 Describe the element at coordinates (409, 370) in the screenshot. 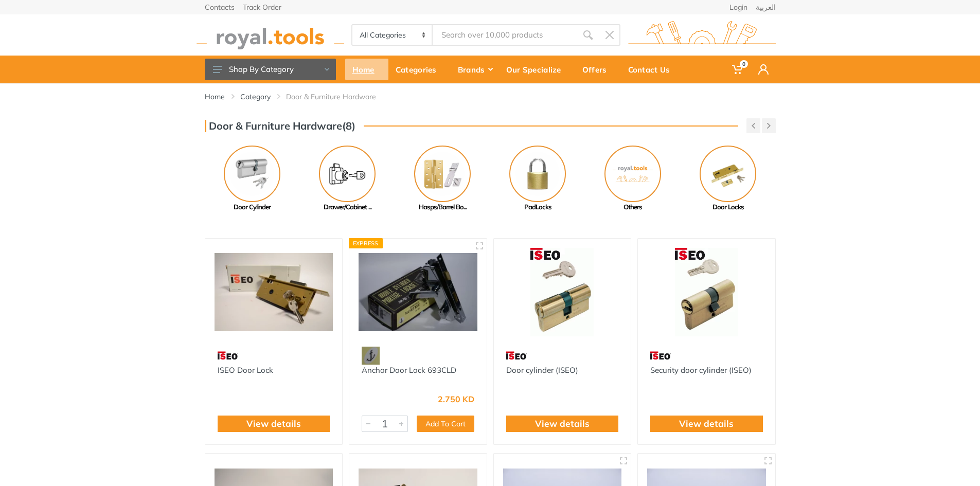

I see `a: Anchor Door Lock 693CLD` at that location.